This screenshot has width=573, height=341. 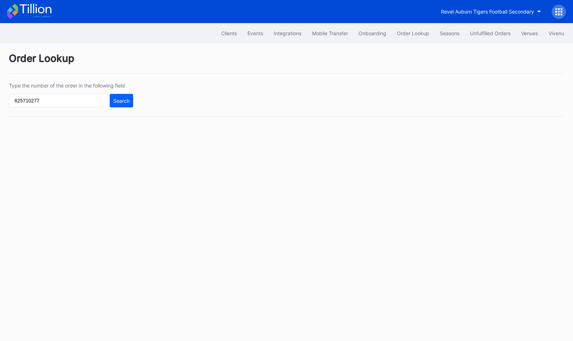 What do you see at coordinates (413, 33) in the screenshot?
I see `button: Order Lookup` at bounding box center [413, 33].